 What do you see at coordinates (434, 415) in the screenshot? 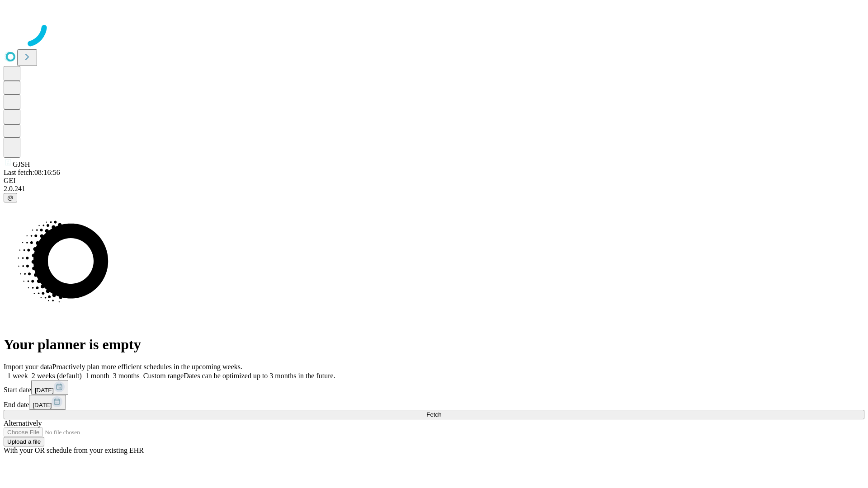
I see `button: Fetch` at bounding box center [434, 415].